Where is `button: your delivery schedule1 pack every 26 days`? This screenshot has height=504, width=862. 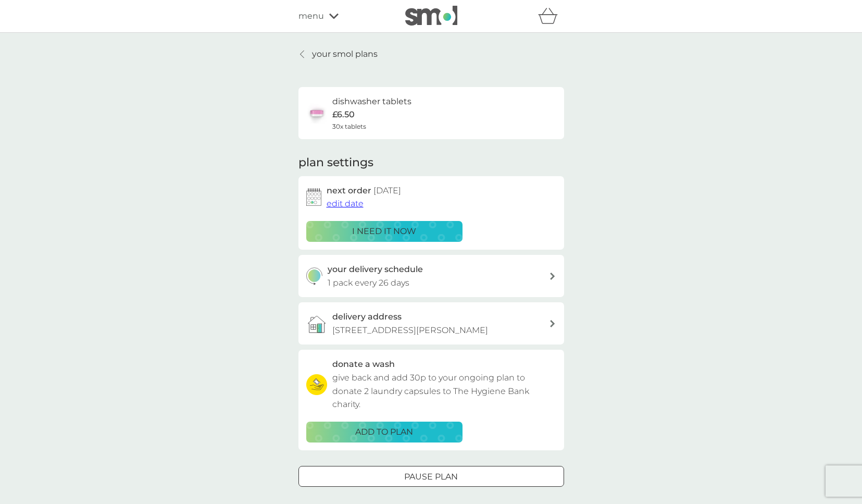 button: your delivery schedule1 pack every 26 days is located at coordinates (431, 276).